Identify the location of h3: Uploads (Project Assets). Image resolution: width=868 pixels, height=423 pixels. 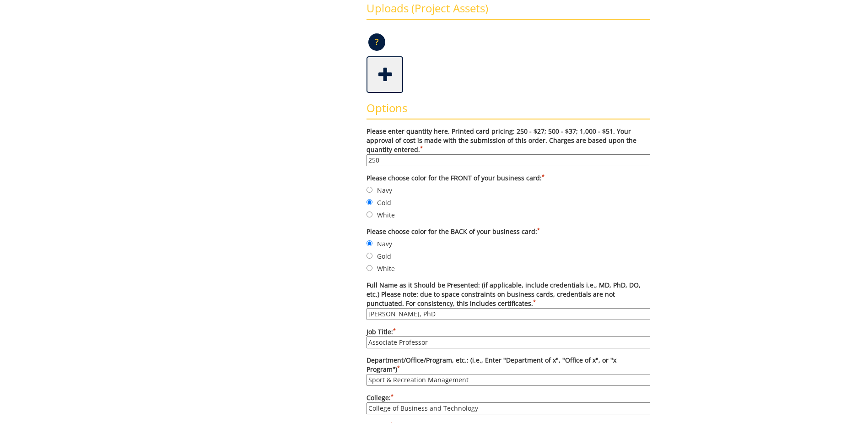
(508, 11).